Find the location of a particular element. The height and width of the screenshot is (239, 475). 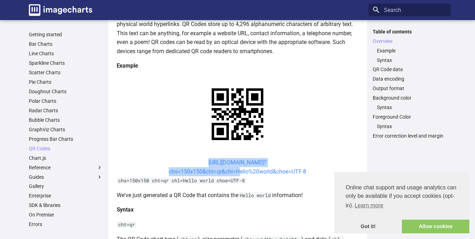

nav: Background color is located at coordinates (409, 107).